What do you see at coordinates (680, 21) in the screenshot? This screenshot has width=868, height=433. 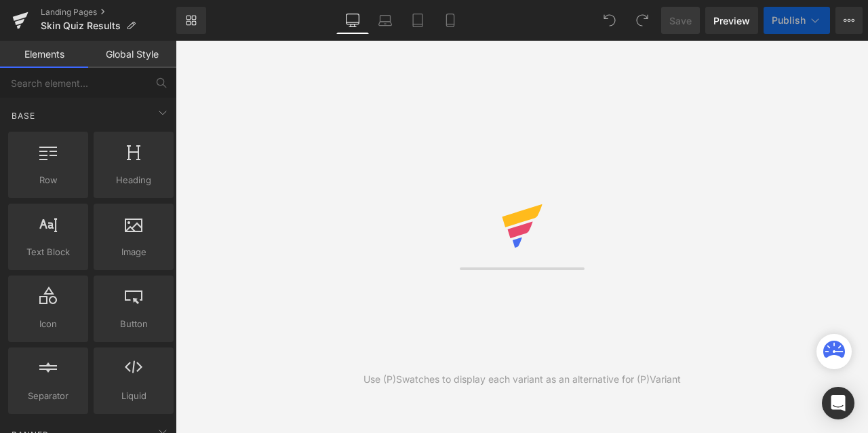 I see `span: Save` at bounding box center [680, 21].